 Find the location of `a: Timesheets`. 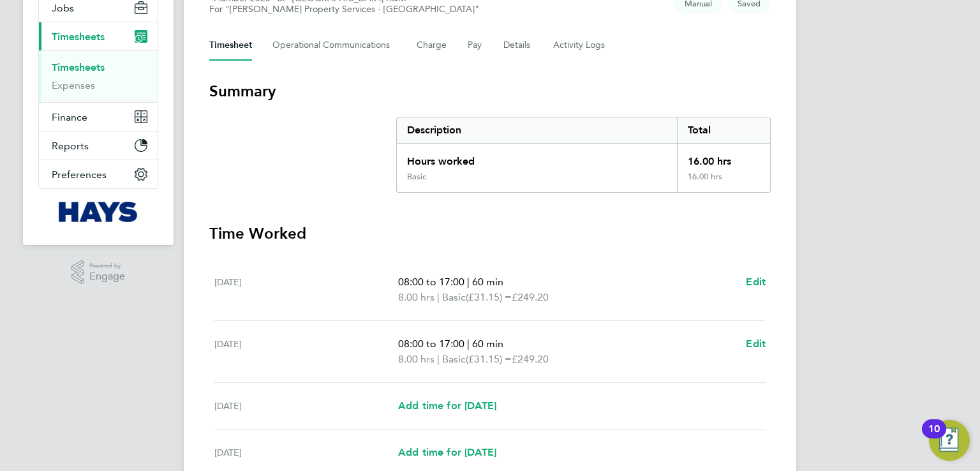

a: Timesheets is located at coordinates (78, 67).